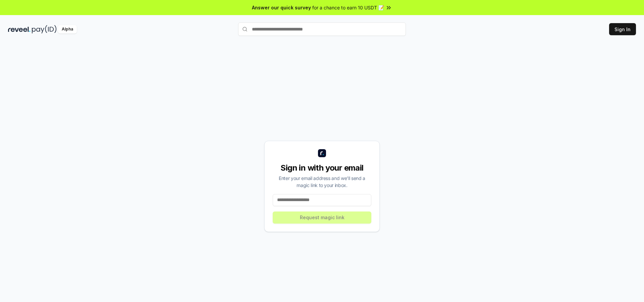 The width and height of the screenshot is (644, 302). I want to click on div: Enter your email address and we’ll send a magic link to your inbox., so click(322, 182).